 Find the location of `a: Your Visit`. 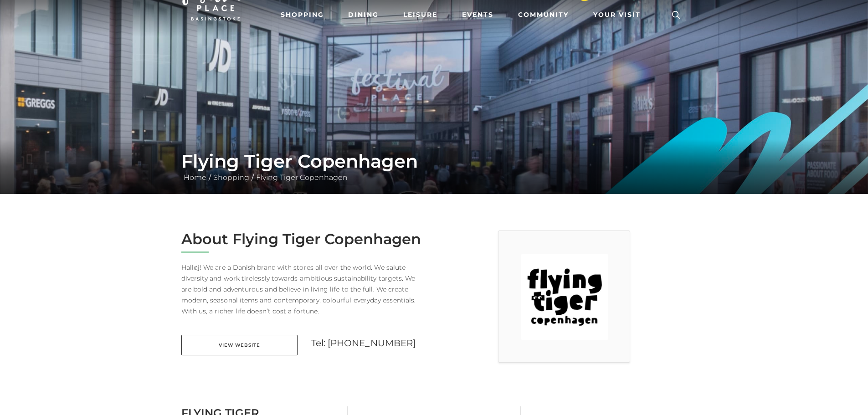

a: Your Visit is located at coordinates (619, 14).